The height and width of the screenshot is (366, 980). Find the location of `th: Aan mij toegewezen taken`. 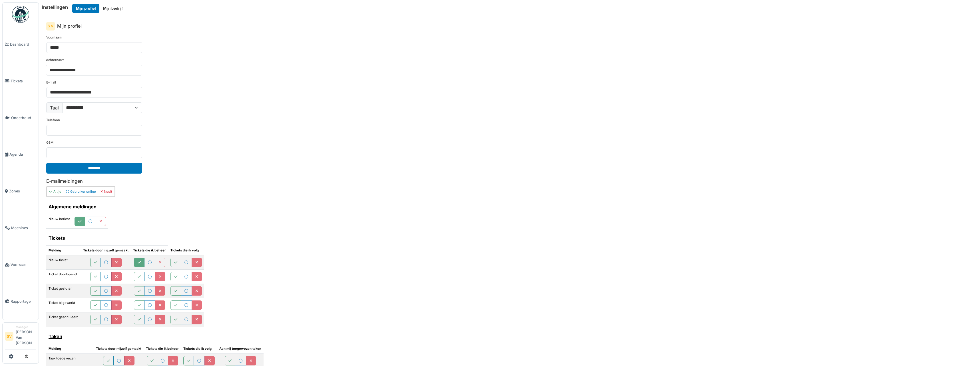

th: Aan mij toegewezen taken is located at coordinates (240, 349).